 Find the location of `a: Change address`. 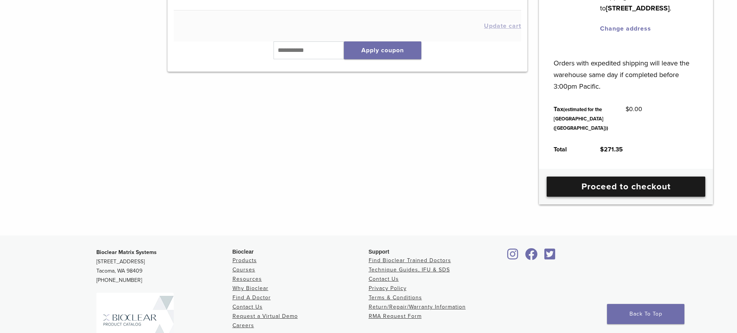

a: Change address is located at coordinates (626, 29).